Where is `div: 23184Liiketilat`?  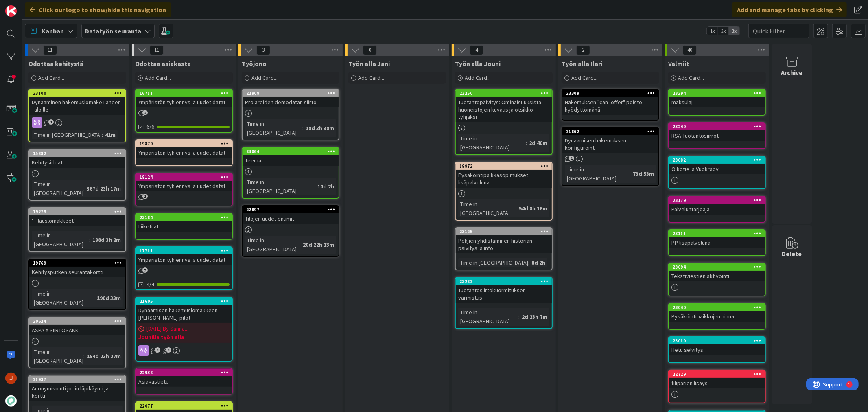 div: 23184Liiketilat is located at coordinates (184, 223).